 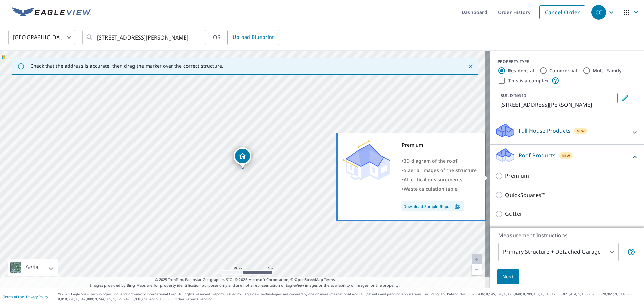 What do you see at coordinates (525, 195) in the screenshot?
I see `p: QuickSquares™` at bounding box center [525, 195].